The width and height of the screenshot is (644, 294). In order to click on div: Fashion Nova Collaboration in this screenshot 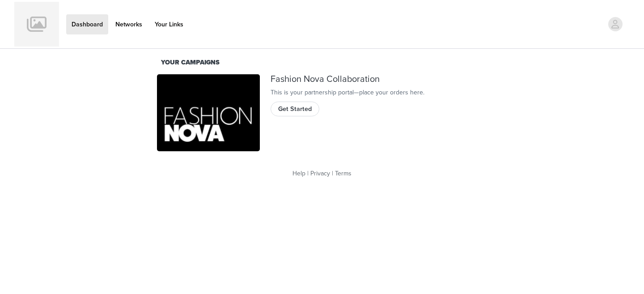, I will do `click(379, 79)`.